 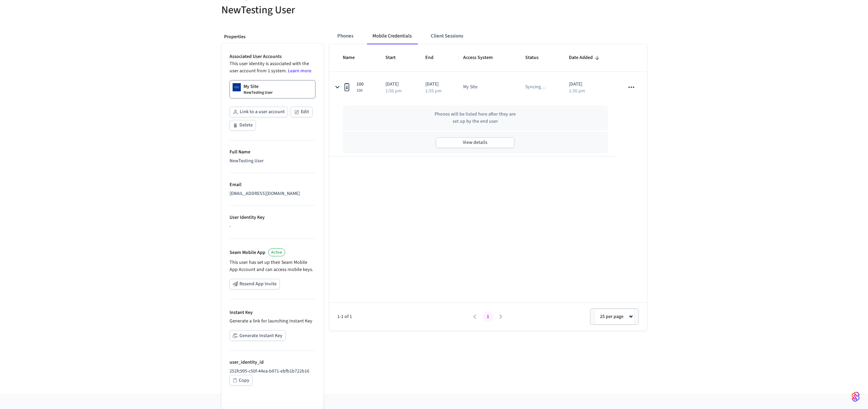 I want to click on p: User Identity Key, so click(x=272, y=217).